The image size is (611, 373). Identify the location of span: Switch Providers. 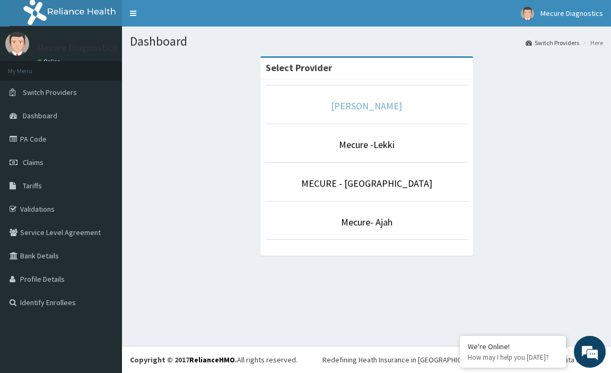
(50, 92).